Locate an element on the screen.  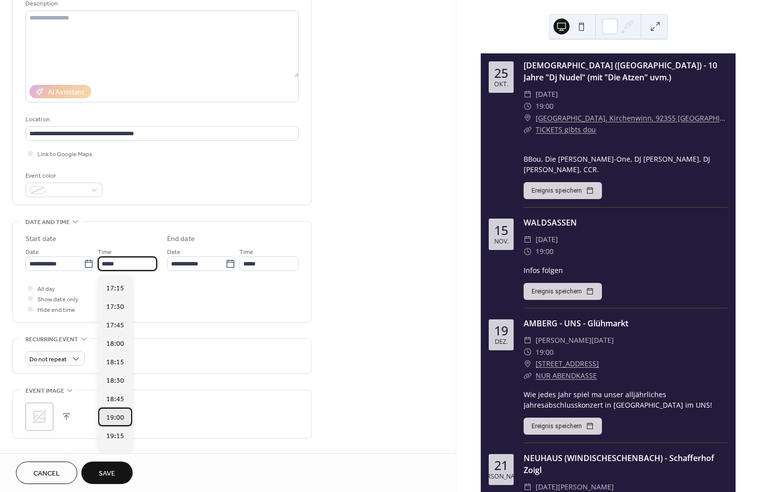
div: Location is located at coordinates (161, 119).